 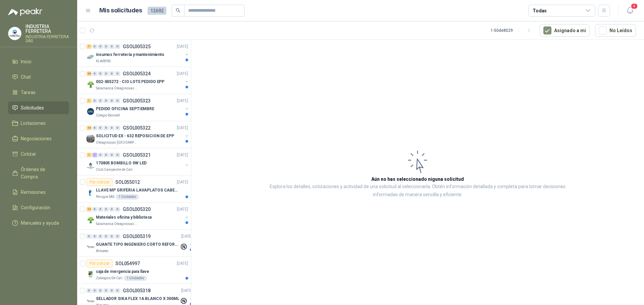 I want to click on p: INDUSTRIA FERRETERA SAS, so click(x=47, y=39).